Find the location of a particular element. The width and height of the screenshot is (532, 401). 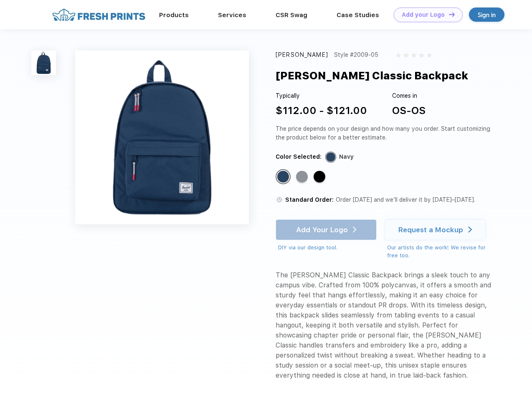

div: Color Selected: is located at coordinates (299, 157).